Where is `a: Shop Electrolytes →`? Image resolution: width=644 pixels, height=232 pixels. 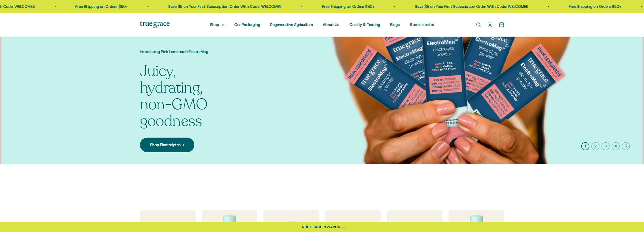 a: Shop Electrolytes → is located at coordinates (167, 145).